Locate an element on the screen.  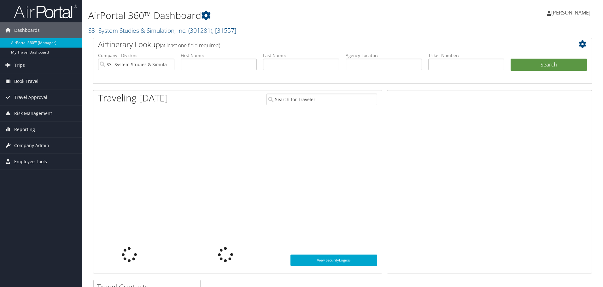
label: First Name: is located at coordinates (219, 55).